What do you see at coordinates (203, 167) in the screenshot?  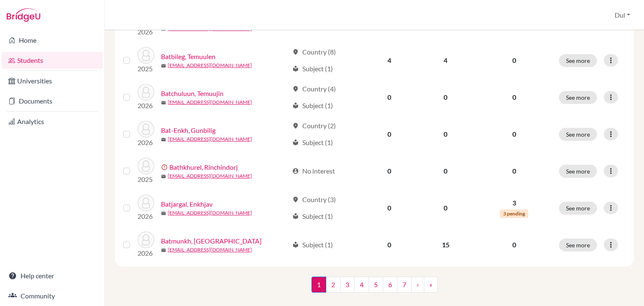 I see `a: Bathkhurel, Rinchindorj` at bounding box center [203, 167].